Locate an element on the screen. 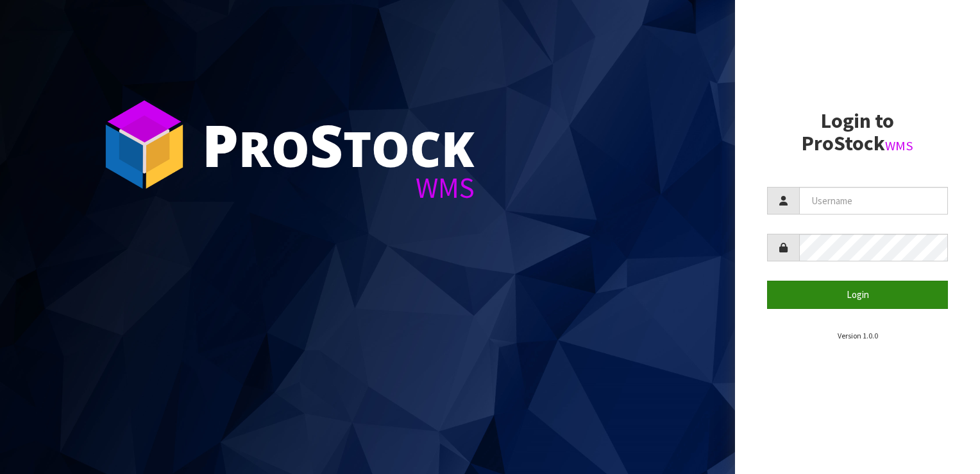 This screenshot has width=980, height=474. h2: Login to ProStock is located at coordinates (857, 132).